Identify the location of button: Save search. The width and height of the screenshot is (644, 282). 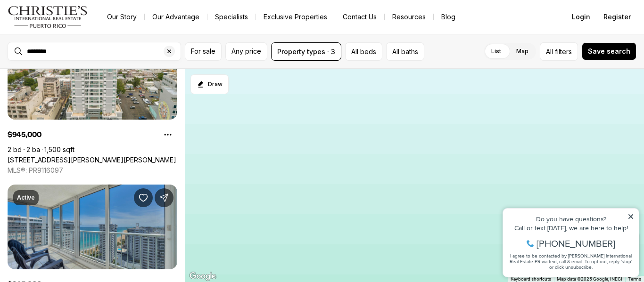
(609, 51).